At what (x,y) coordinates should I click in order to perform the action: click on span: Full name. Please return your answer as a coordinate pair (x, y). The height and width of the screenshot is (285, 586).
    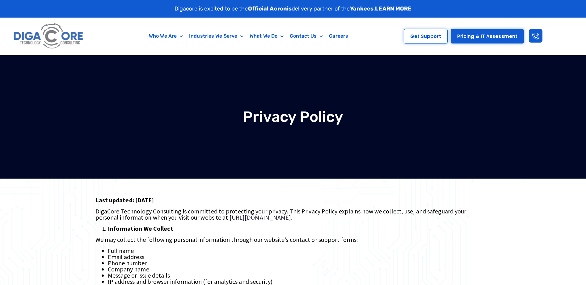
    Looking at the image, I should click on (121, 251).